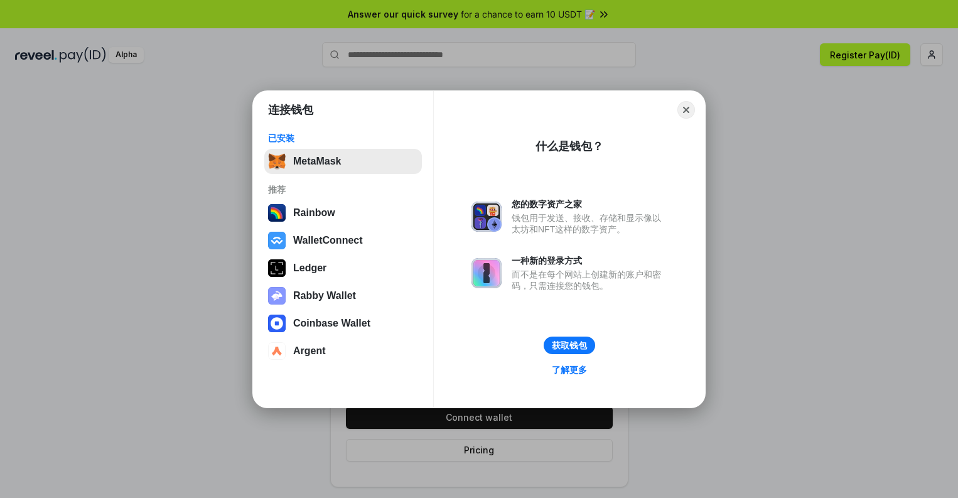 This screenshot has height=498, width=958. Describe the element at coordinates (569, 370) in the screenshot. I see `a: 了解更多` at that location.